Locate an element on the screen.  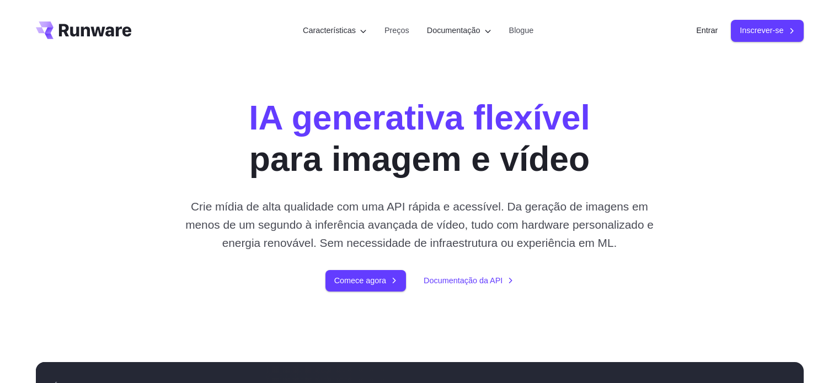
a: Comece agora is located at coordinates (366, 281).